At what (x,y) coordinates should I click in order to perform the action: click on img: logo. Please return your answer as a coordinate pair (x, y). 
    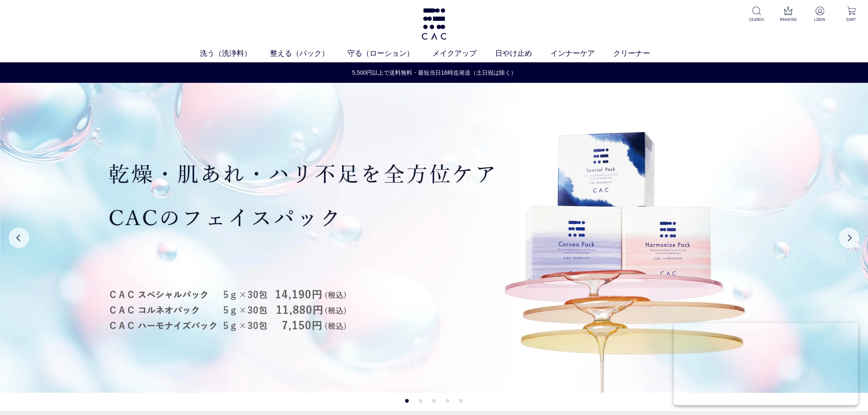
    Looking at the image, I should click on (434, 24).